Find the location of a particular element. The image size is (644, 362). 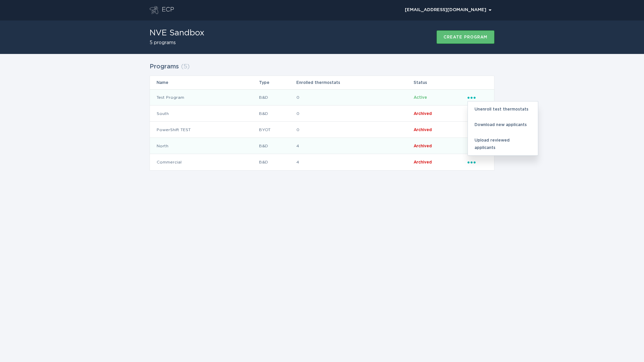

button: Go to dashboard is located at coordinates (154, 10).